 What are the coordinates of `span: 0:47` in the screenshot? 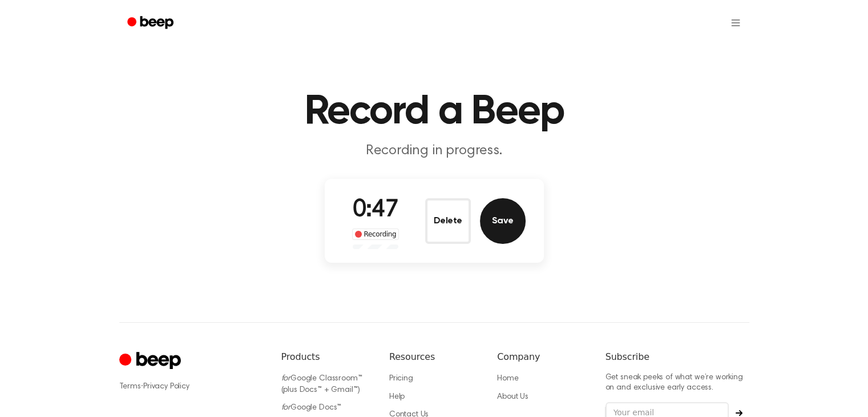 It's located at (375, 210).